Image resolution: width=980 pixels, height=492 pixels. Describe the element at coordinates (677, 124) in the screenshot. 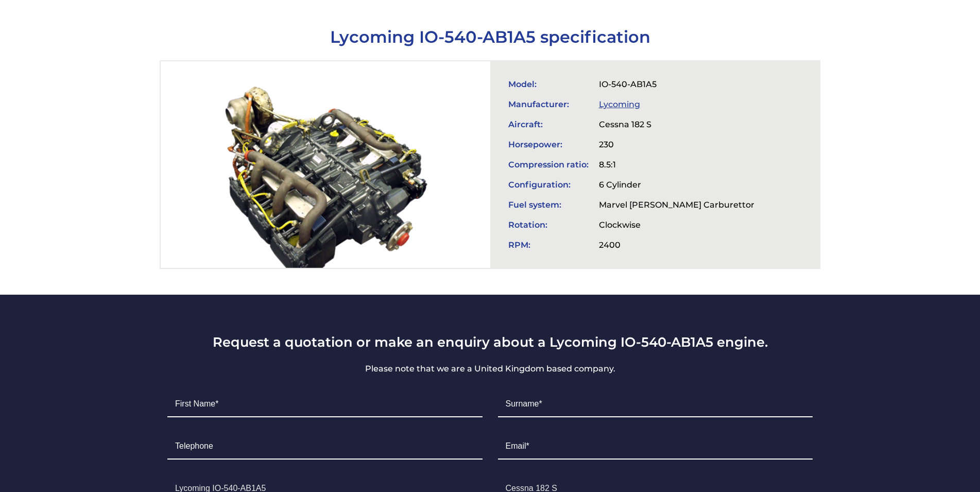

I see `td: Cessna 182 S` at that location.